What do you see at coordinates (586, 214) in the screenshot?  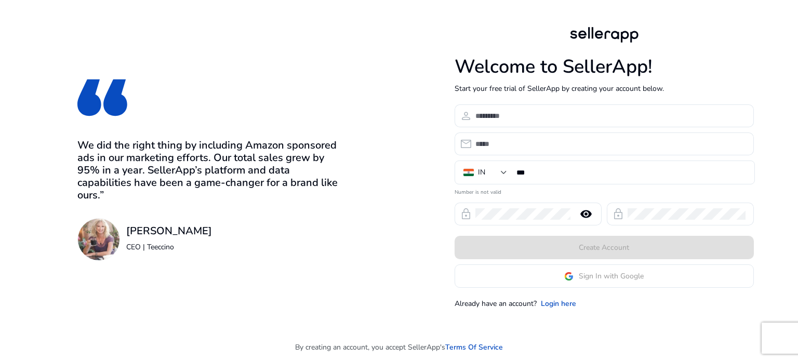 I see `mat-icon: remove_red_eye` at bounding box center [586, 214].